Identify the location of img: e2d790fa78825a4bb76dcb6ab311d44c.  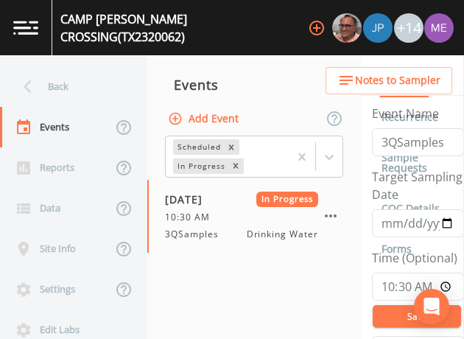
(347, 28).